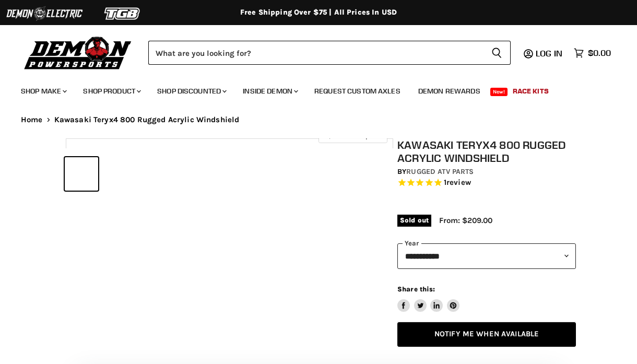 The height and width of the screenshot is (364, 637). What do you see at coordinates (43, 91) in the screenshot?
I see `a: Shop Make` at bounding box center [43, 91].